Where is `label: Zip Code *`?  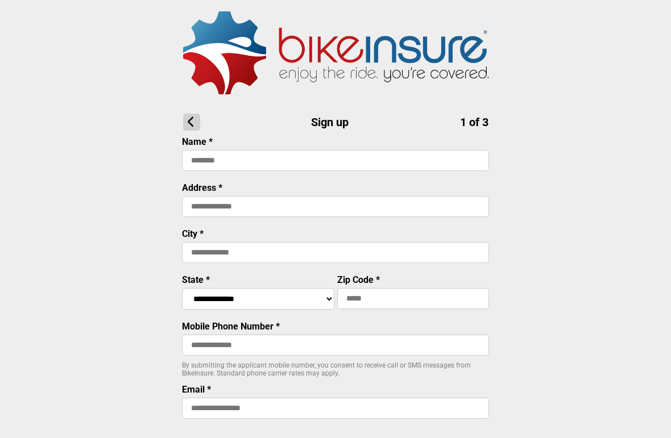 label: Zip Code * is located at coordinates (358, 280).